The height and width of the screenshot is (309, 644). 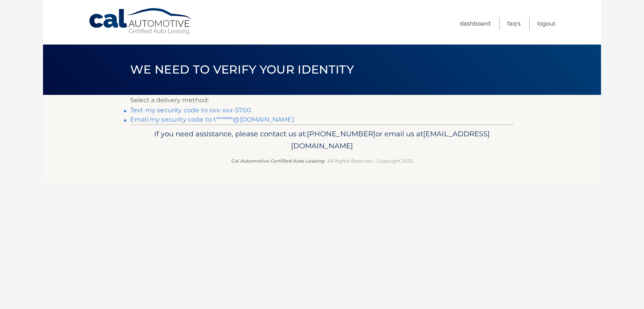 I want to click on a: Logout, so click(x=546, y=23).